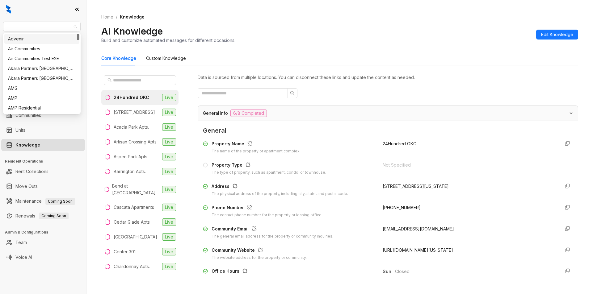  Describe the element at coordinates (45, 232) in the screenshot. I see `h3: Admin & Configurations` at that location.